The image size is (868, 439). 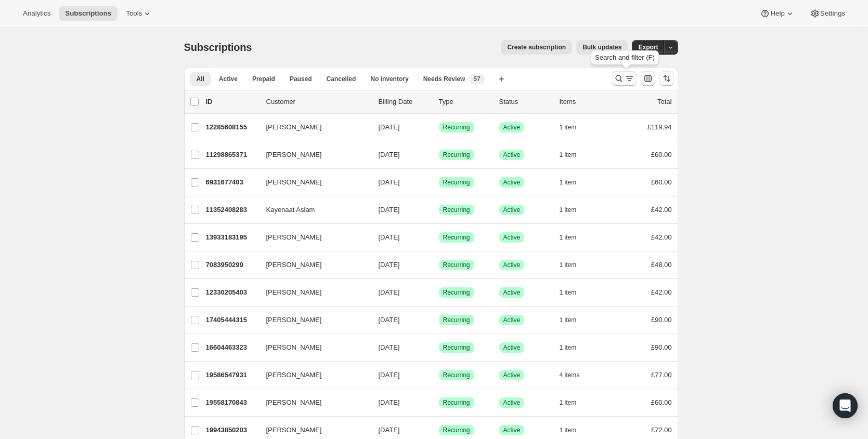 What do you see at coordinates (232, 155) in the screenshot?
I see `p: 11298865371` at bounding box center [232, 155].